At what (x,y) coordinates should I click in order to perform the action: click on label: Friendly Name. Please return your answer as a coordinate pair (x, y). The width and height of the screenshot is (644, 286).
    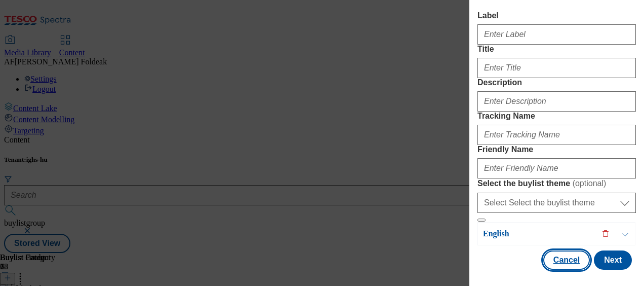
    Looking at the image, I should click on (557, 150).